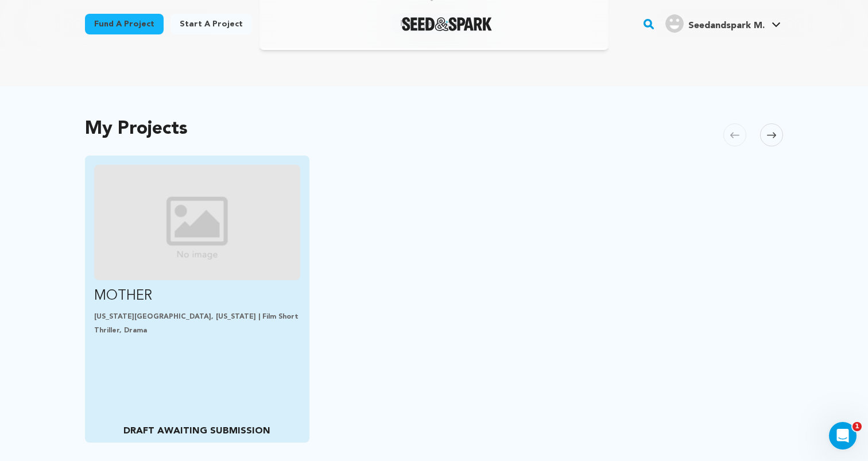 This screenshot has height=461, width=868. I want to click on a: Fund a project, so click(124, 24).